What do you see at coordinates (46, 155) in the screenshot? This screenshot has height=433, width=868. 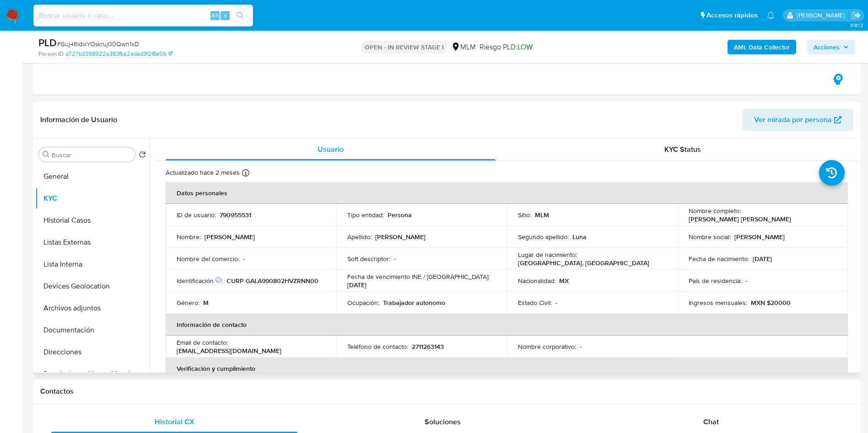 I see `button: Buscar` at bounding box center [46, 155].